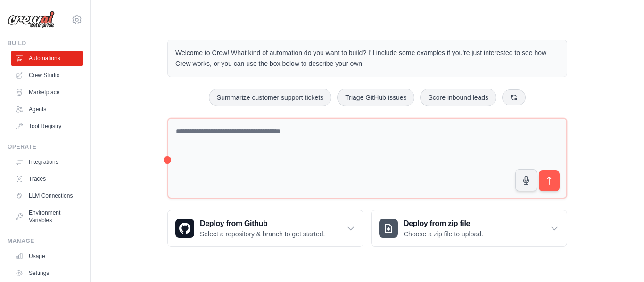 Image resolution: width=644 pixels, height=282 pixels. I want to click on a: Crew Studio, so click(46, 75).